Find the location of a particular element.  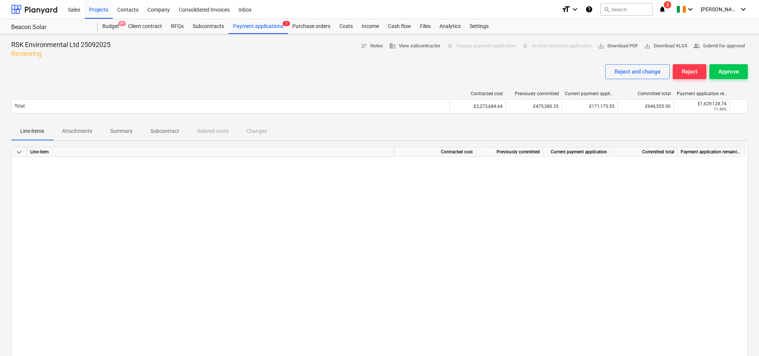

a: Budget9+ is located at coordinates (110, 26).